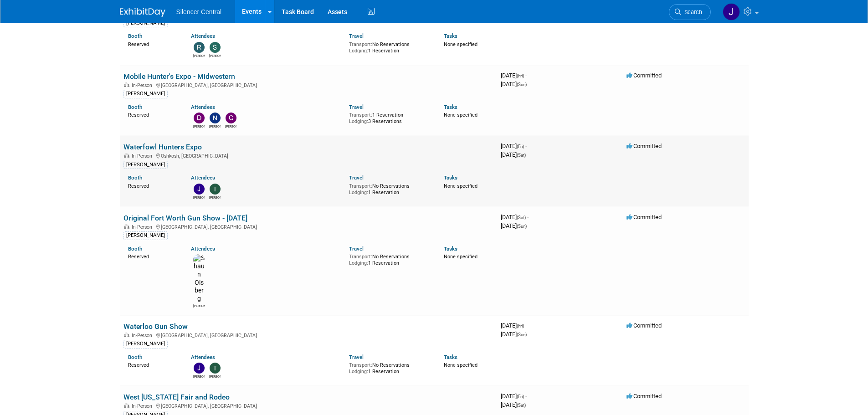 Image resolution: width=868 pixels, height=415 pixels. Describe the element at coordinates (690, 12) in the screenshot. I see `a: Search` at that location.